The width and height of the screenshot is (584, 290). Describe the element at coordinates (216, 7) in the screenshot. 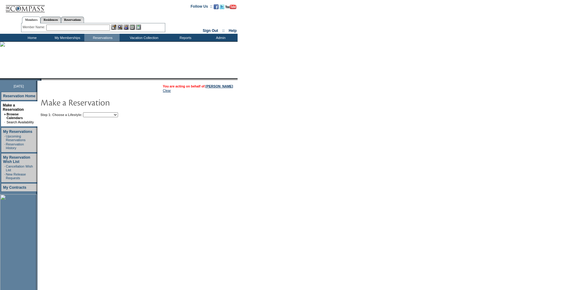

I see `img: Become our fan on Facebook` at that location.